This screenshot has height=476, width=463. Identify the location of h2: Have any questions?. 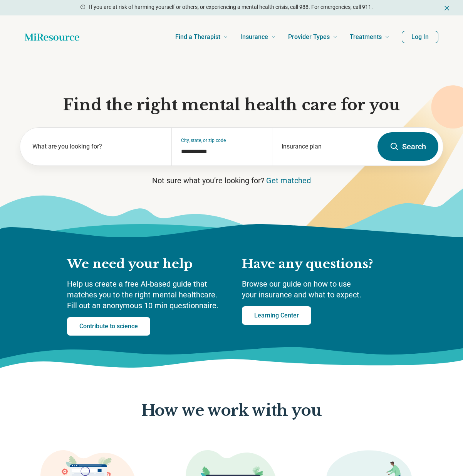
(319, 264).